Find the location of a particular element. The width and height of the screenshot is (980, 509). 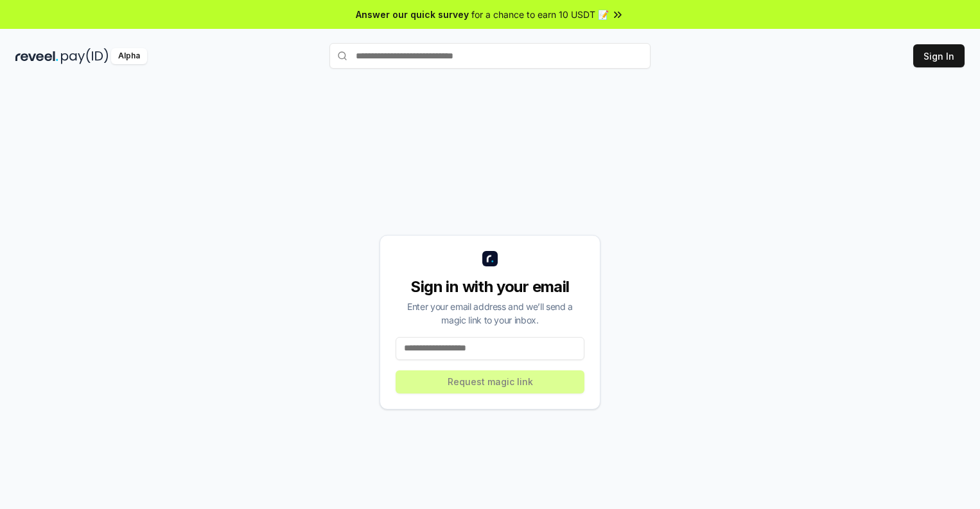

img: reveel_dark is located at coordinates (37, 56).